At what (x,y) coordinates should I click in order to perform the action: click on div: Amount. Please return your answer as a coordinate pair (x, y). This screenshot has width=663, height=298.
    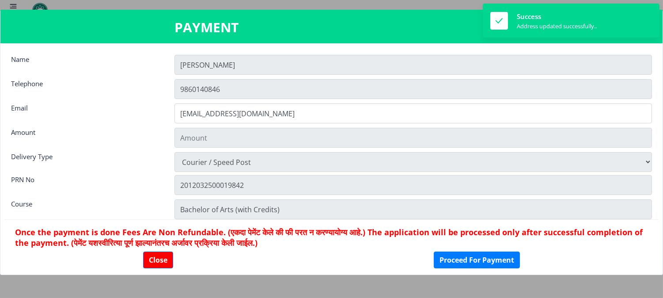
    Looking at the image, I should click on (86, 136).